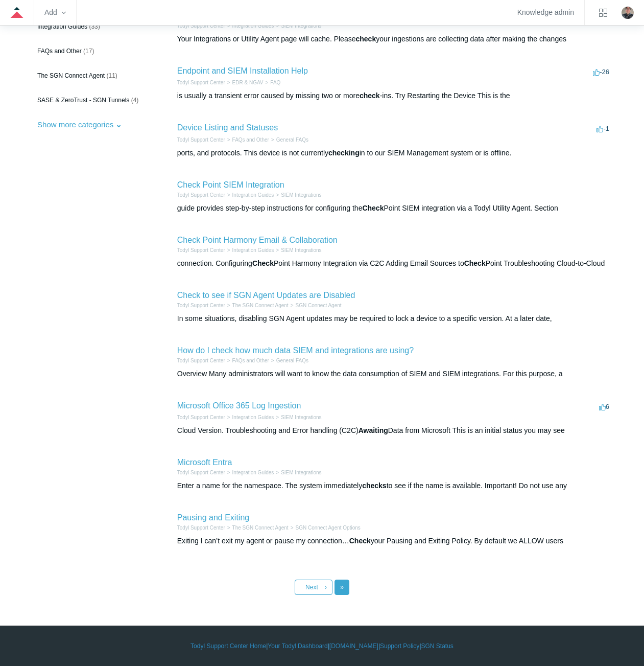 This screenshot has width=644, height=666. What do you see at coordinates (244, 83) in the screenshot?
I see `li: EDR & NGAV` at bounding box center [244, 83].